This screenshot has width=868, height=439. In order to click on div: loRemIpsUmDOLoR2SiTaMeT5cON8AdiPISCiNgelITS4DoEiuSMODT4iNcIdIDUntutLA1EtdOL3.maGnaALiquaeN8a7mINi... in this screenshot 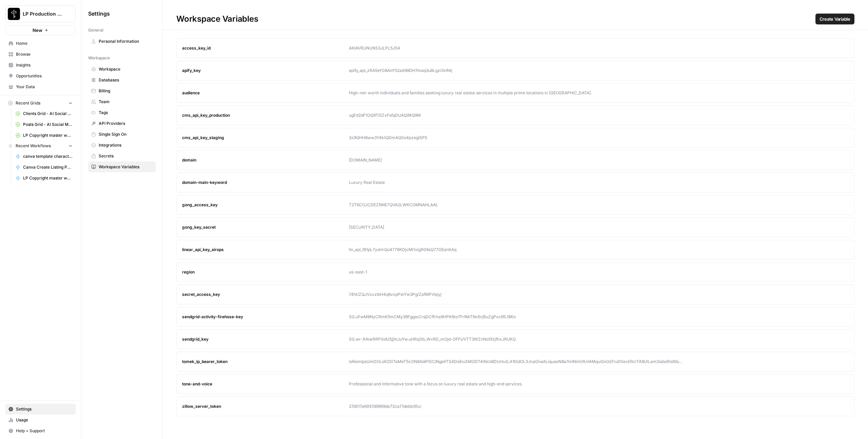, I will do `click(516, 362)`.